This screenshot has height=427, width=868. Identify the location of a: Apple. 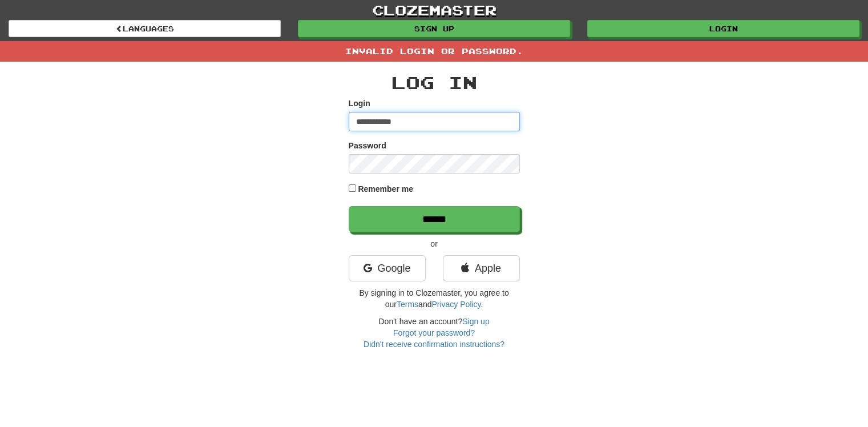
(481, 268).